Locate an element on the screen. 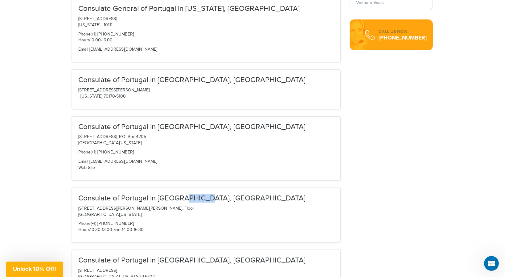 This screenshot has width=505, height=277. span: Unlock 10% Off! is located at coordinates (35, 268).